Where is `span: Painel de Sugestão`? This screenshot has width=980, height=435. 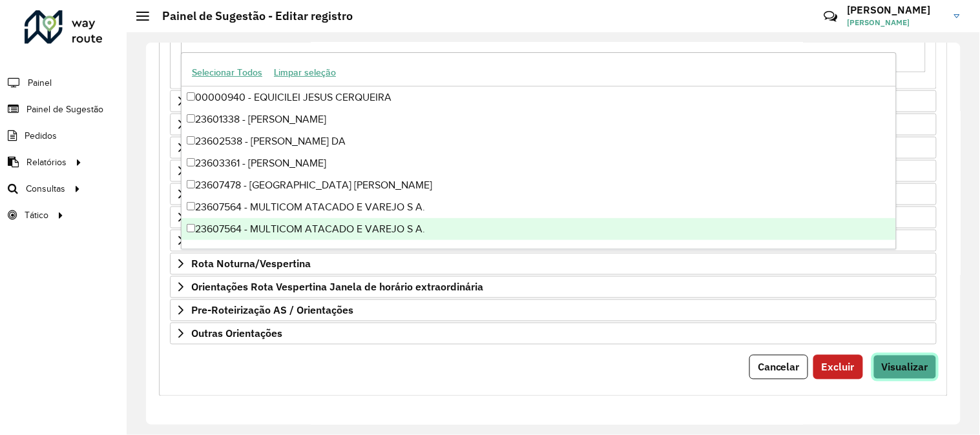
span: Painel de Sugestão is located at coordinates (64, 109).